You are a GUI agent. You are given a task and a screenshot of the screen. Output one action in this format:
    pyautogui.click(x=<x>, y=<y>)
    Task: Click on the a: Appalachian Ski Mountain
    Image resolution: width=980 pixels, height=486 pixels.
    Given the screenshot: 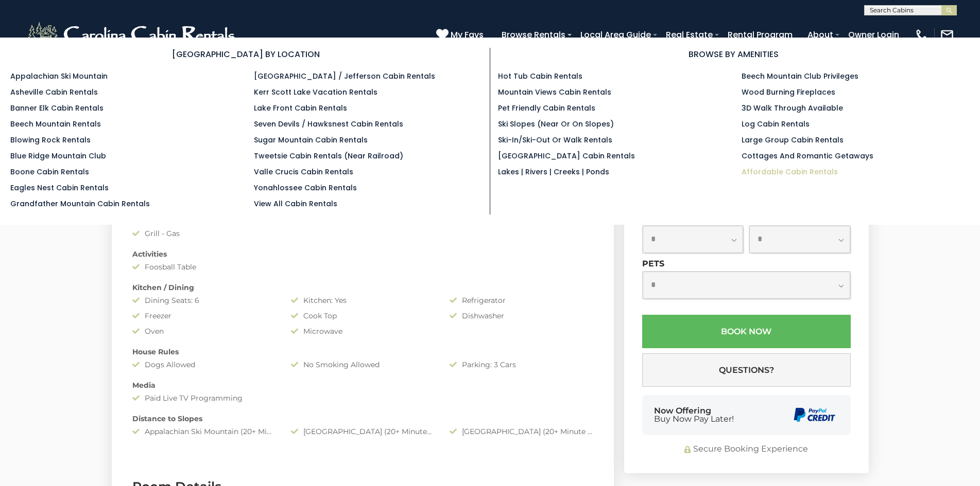 What is the action you would take?
    pyautogui.click(x=59, y=76)
    